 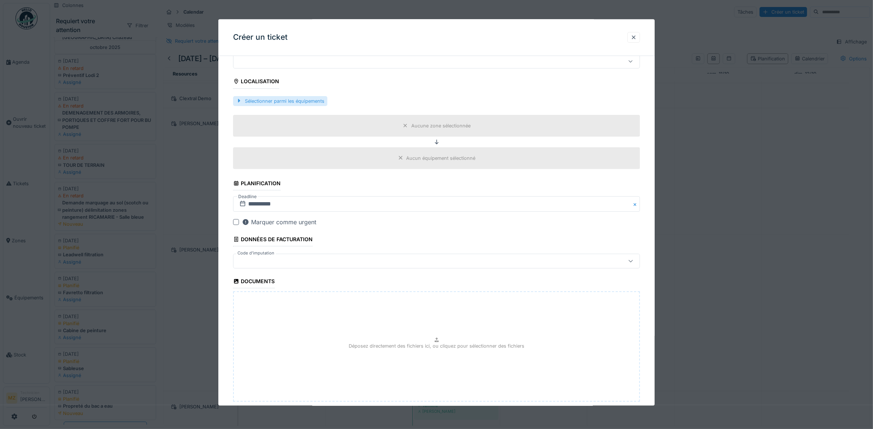 What do you see at coordinates (248, 197) in the screenshot?
I see `label: Deadline` at bounding box center [248, 197].